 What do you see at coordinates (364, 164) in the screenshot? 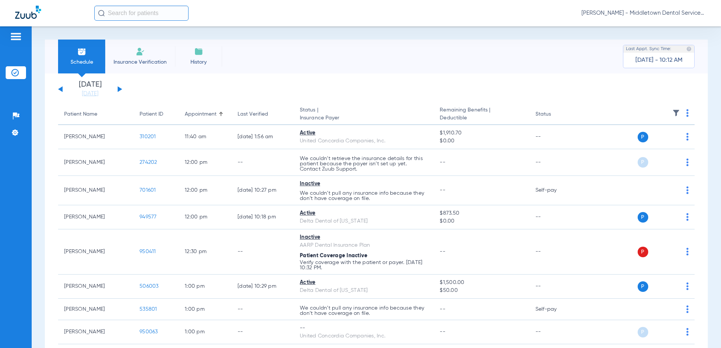
I see `p: We couldn’t retrieve the insurance details for this patient because the payer isn’t set up yet. C...` at bounding box center [364, 164].